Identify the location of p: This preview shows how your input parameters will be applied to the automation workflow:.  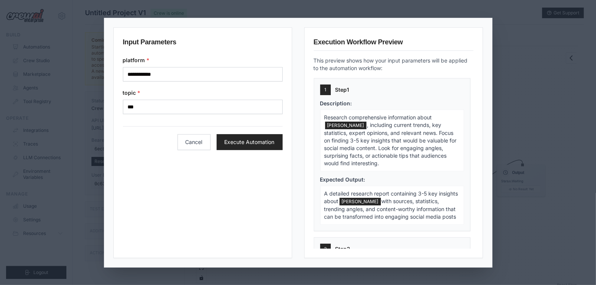
(394, 65).